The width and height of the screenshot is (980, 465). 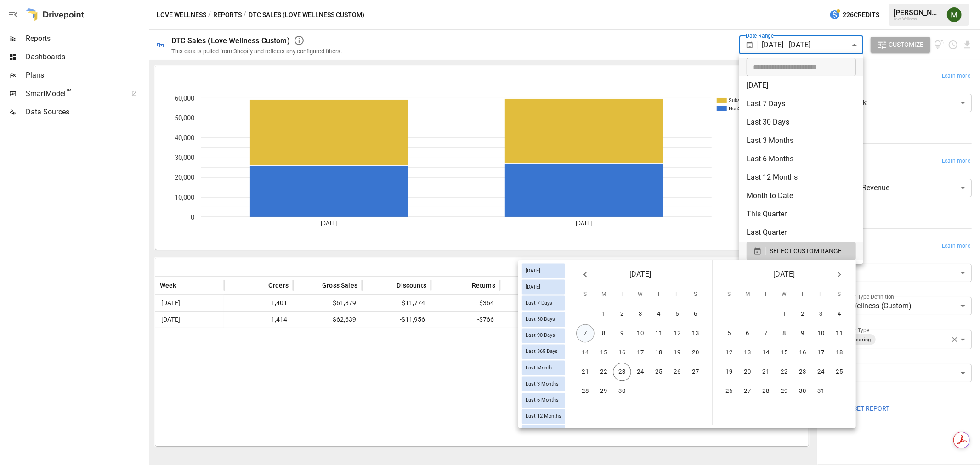 What do you see at coordinates (640, 372) in the screenshot?
I see `button: 24` at bounding box center [640, 372].